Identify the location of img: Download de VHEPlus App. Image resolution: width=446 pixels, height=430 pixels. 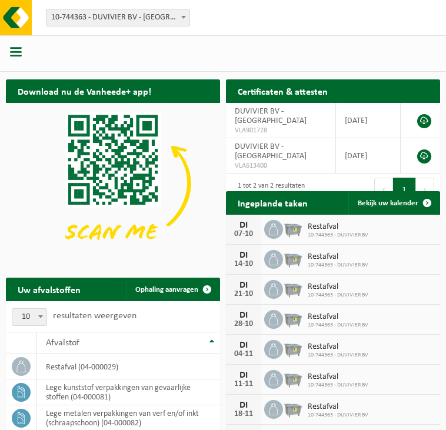
(113, 183).